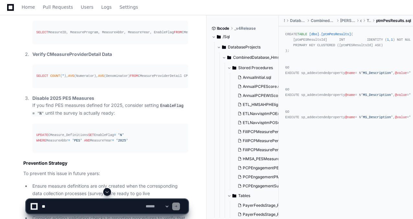 Image resolution: width=413 pixels, height=219 pixels. I want to click on span: Settings, so click(128, 7).